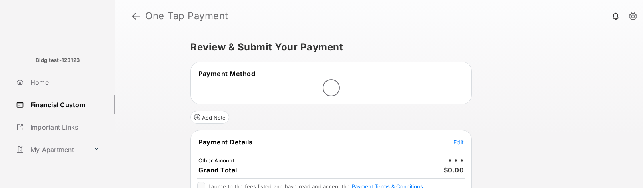  I want to click on a: Community, so click(51, 172).